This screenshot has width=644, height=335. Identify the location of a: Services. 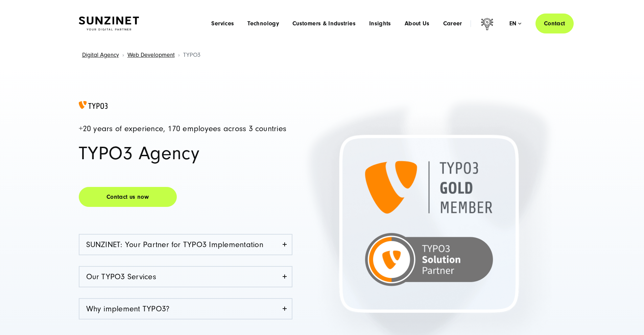
(223, 24).